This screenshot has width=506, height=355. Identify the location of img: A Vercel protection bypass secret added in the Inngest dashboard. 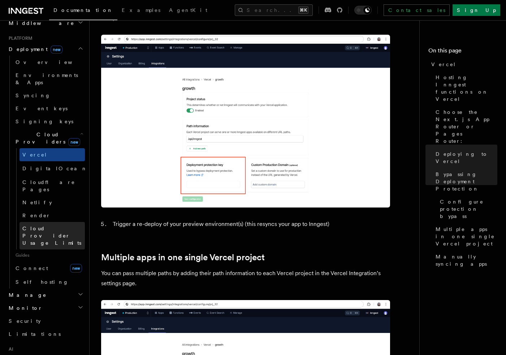
(246, 121).